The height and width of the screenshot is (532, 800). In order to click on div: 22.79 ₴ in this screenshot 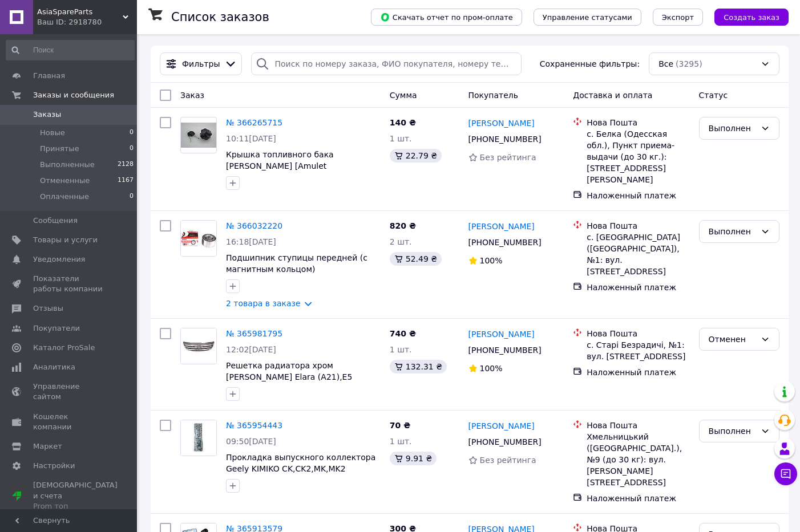, I will do `click(415, 155)`.